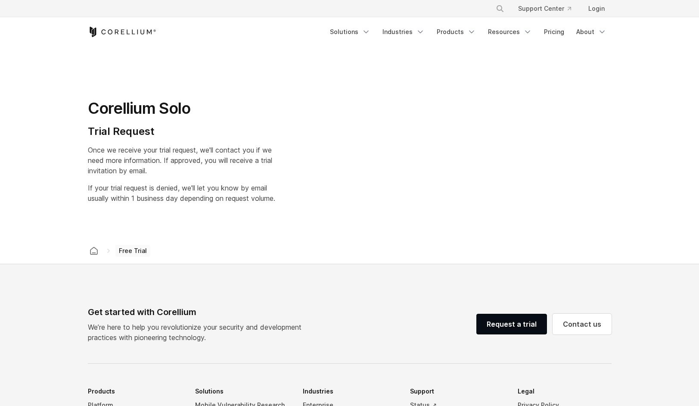 The image size is (699, 406). Describe the element at coordinates (198, 312) in the screenshot. I see `div: Get started with Corellium` at that location.